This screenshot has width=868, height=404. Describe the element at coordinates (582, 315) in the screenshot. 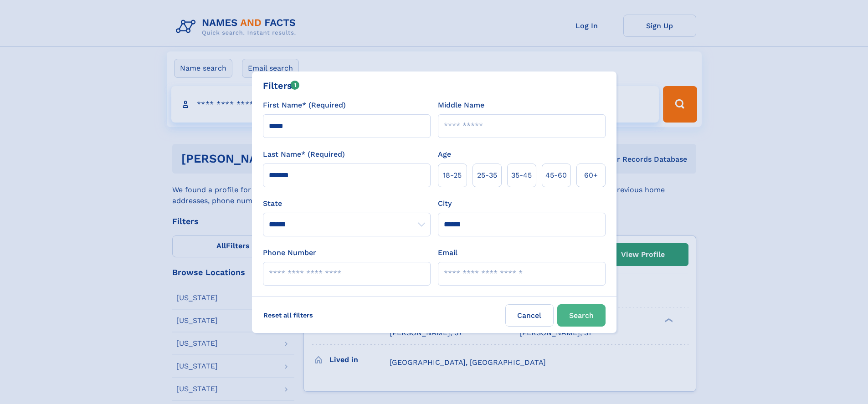

I see `button: Search` at that location.